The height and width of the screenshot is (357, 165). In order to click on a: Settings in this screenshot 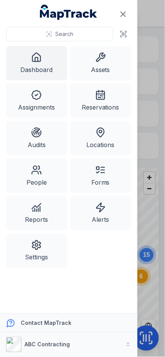, I will do `click(36, 251)`.